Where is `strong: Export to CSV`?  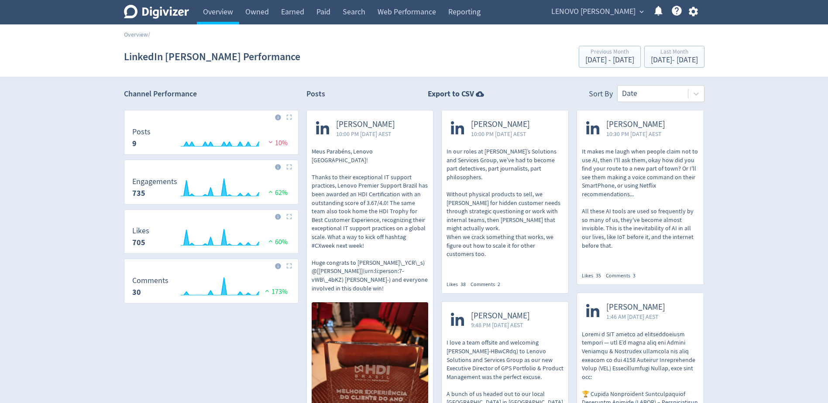 strong: Export to CSV is located at coordinates (451, 94).